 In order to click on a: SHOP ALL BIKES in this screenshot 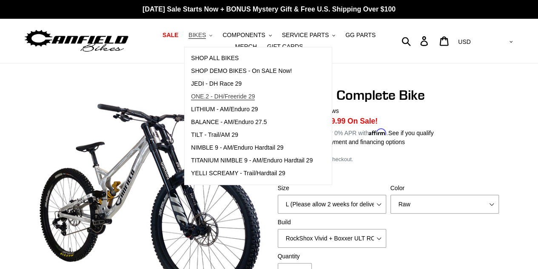, I will do `click(252, 58)`.